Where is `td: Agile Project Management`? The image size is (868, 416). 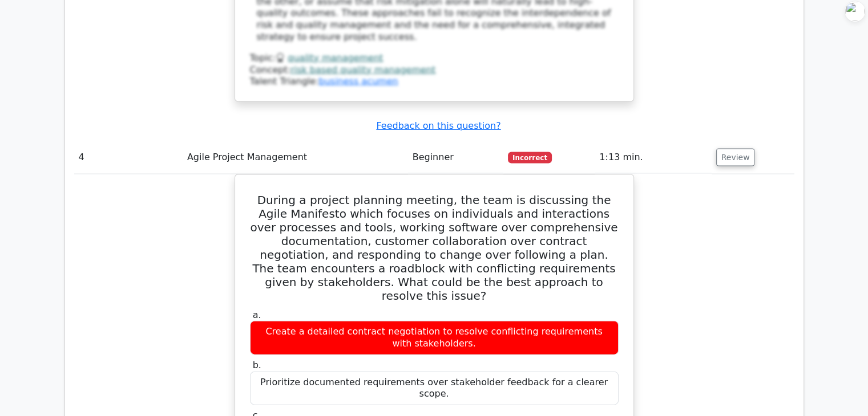
td: Agile Project Management is located at coordinates (295, 158).